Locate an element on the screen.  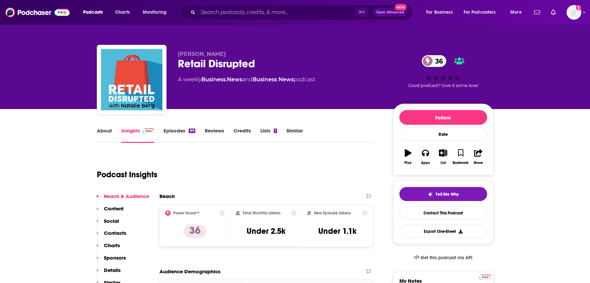
button: Show profile menu is located at coordinates (573, 12).